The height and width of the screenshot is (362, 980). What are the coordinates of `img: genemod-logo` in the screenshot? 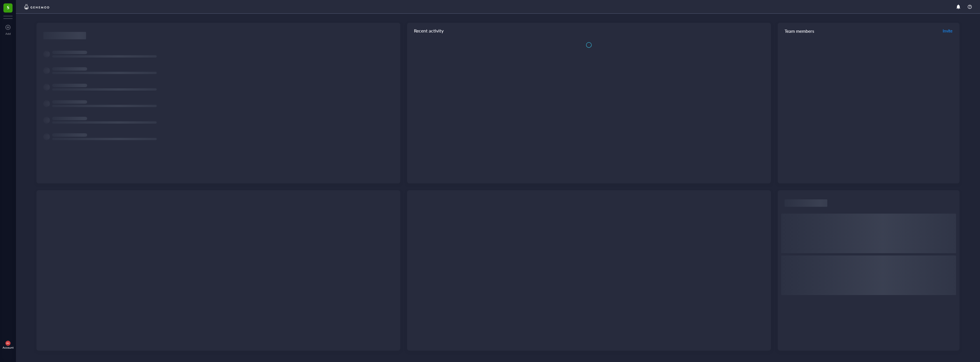 It's located at (37, 7).